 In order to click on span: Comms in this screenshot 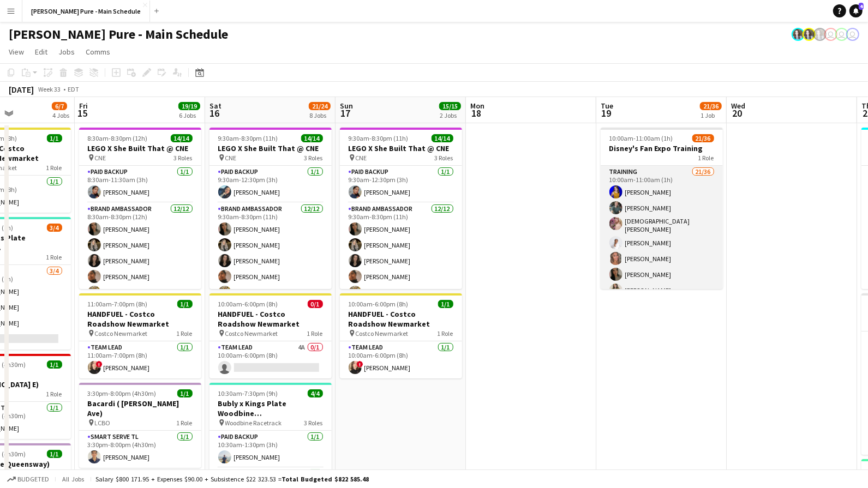, I will do `click(98, 52)`.